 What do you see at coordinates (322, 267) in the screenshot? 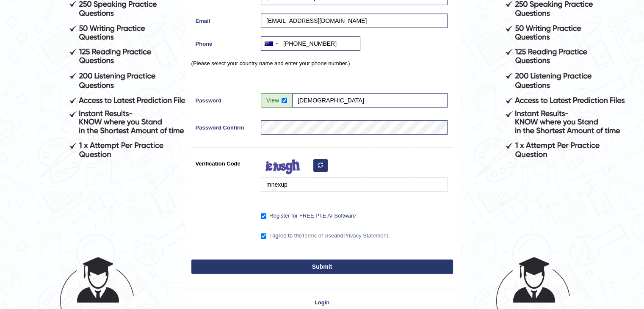
I see `button: Submit` at bounding box center [322, 267].